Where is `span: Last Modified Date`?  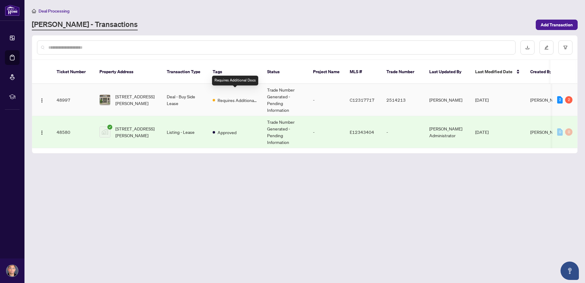 span: Last Modified Date is located at coordinates (494, 72).